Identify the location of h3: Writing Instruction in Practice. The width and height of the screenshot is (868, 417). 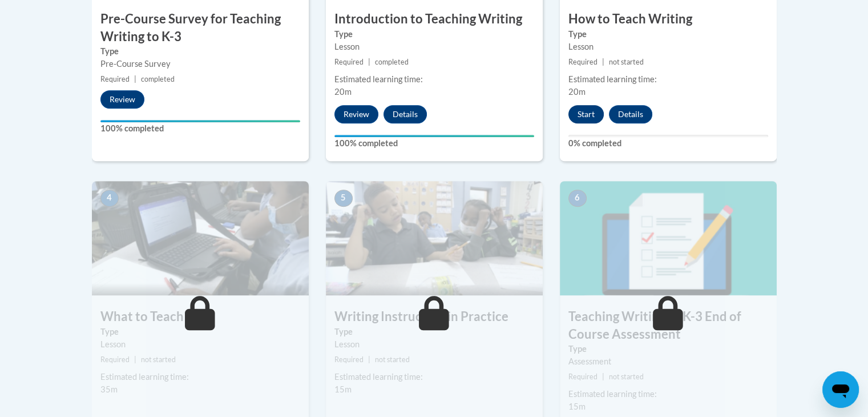
(434, 316).